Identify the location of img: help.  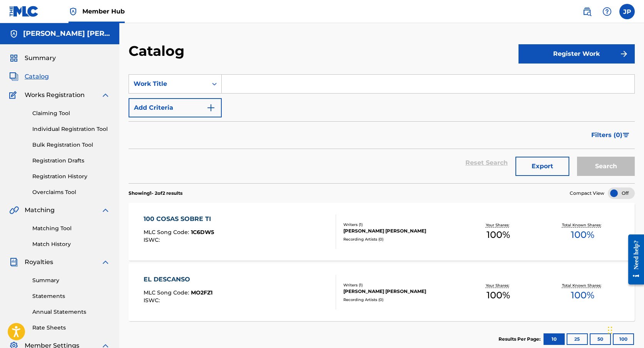
(607, 12).